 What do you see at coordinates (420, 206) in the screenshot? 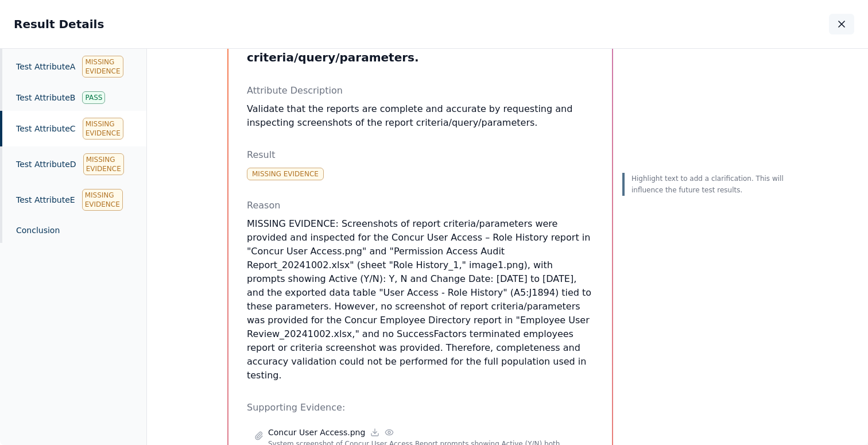
I see `p: Reason` at bounding box center [420, 206].